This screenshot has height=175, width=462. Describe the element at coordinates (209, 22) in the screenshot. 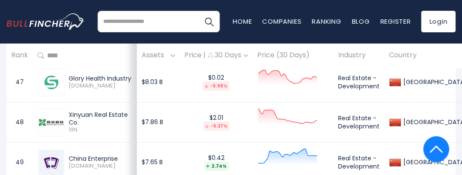

I see `button: Search` at that location.